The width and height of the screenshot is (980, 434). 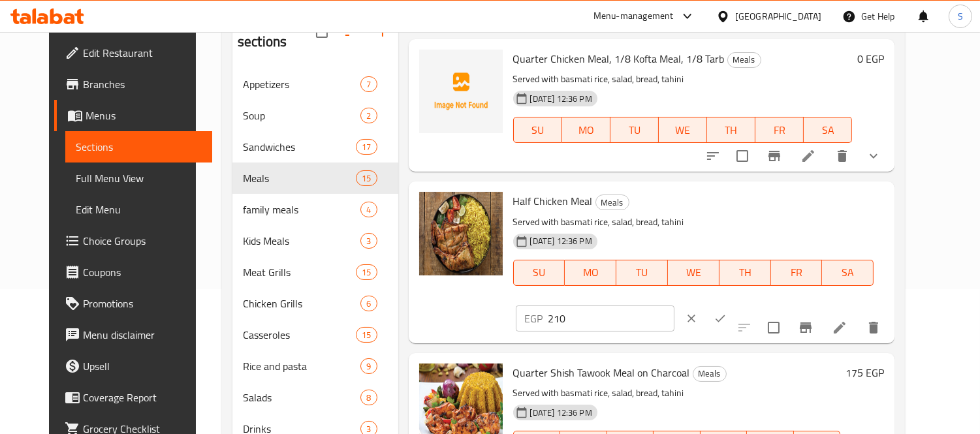 What do you see at coordinates (367, 147) in the screenshot?
I see `span: 17` at bounding box center [367, 147].